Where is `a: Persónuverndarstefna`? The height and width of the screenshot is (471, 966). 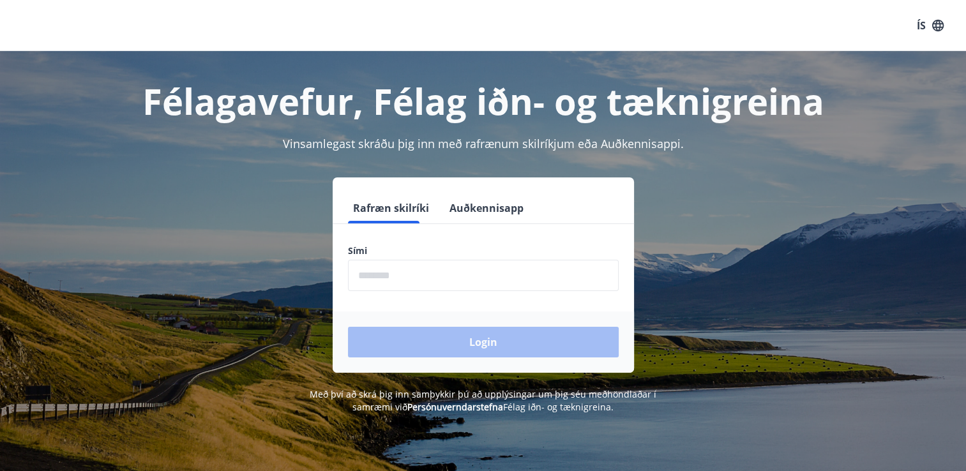
a: Persónuverndarstefna is located at coordinates (455, 407).